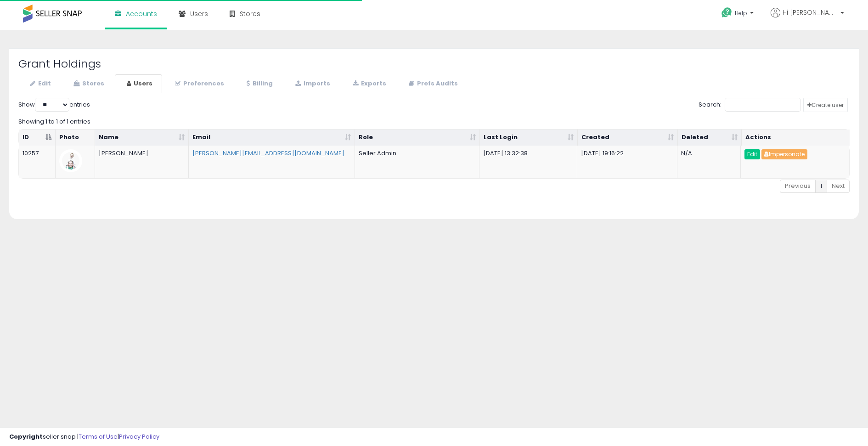 The width and height of the screenshot is (868, 446). I want to click on a: Previous, so click(798, 186).